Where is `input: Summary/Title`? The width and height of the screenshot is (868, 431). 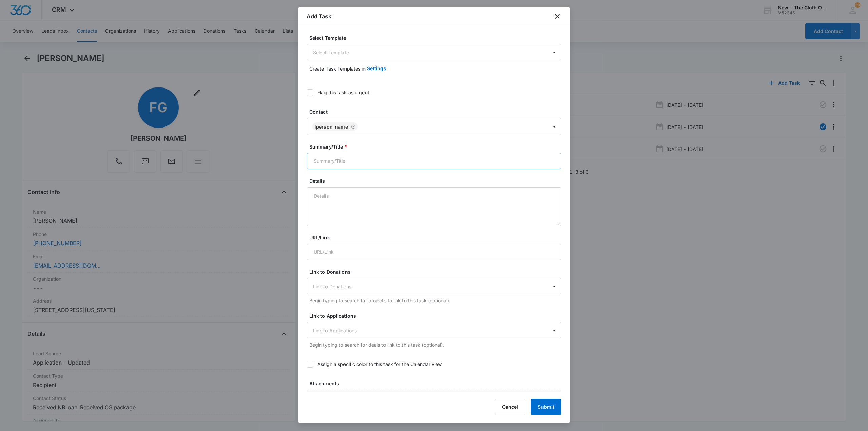
input: Summary/Title is located at coordinates (434, 161).